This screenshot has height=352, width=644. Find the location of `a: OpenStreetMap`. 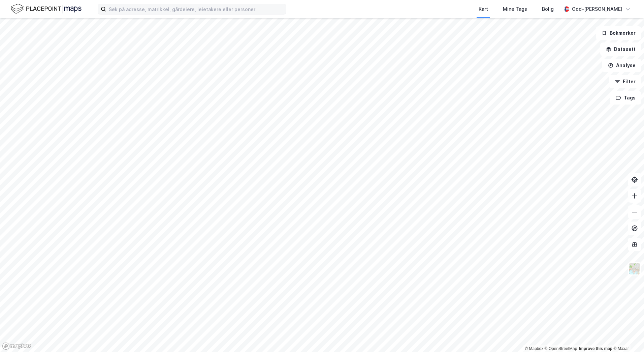

a: OpenStreetMap is located at coordinates (561, 349).